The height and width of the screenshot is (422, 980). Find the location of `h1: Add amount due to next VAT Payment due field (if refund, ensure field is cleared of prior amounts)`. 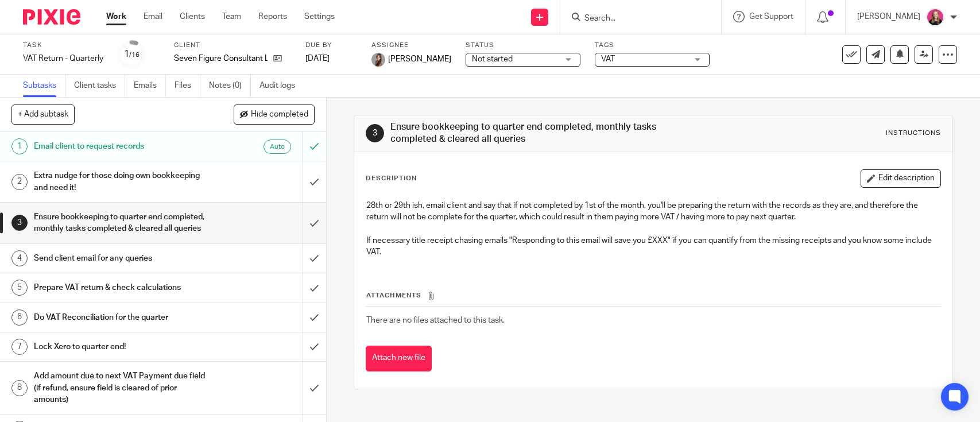

h1: Add amount due to next VAT Payment due field (if refund, ensure field is cleared of prior amounts) is located at coordinates (120, 387).